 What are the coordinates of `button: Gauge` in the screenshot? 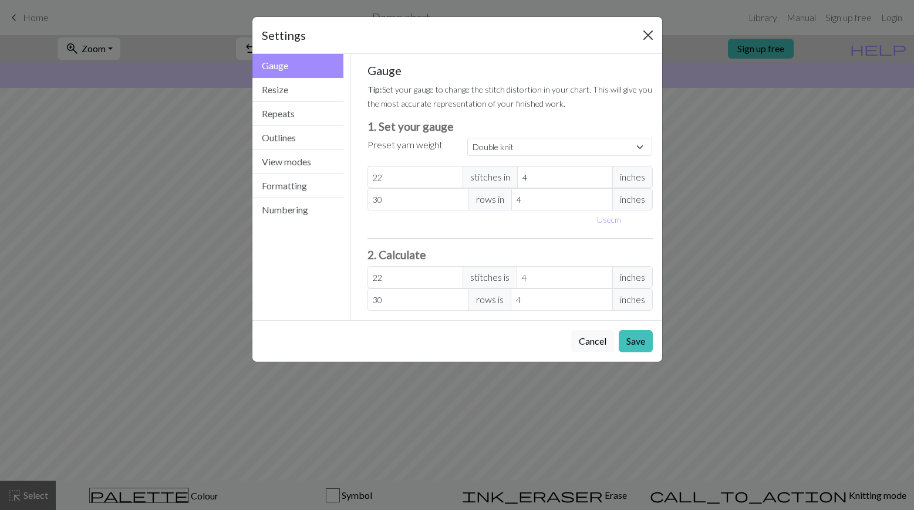 It's located at (298, 66).